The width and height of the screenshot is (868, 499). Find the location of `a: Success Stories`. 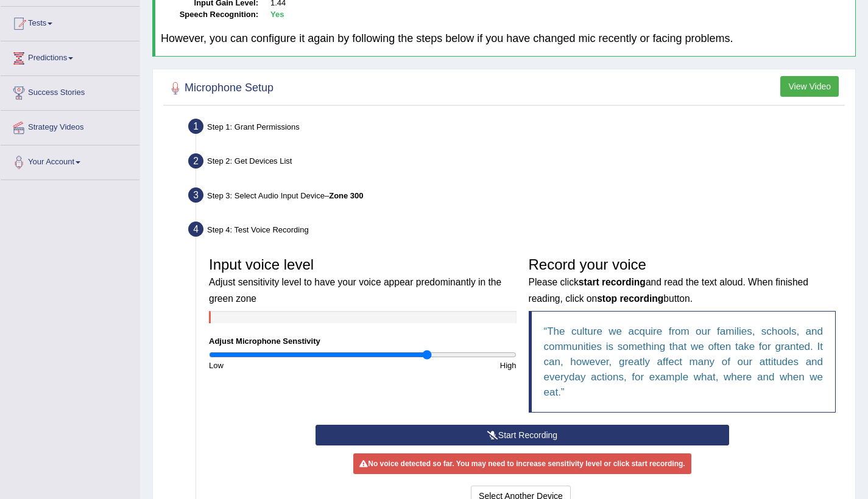

a: Success Stories is located at coordinates (70, 91).